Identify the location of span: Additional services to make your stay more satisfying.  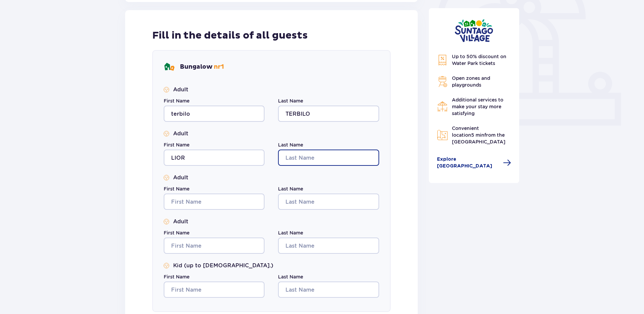
(478, 107).